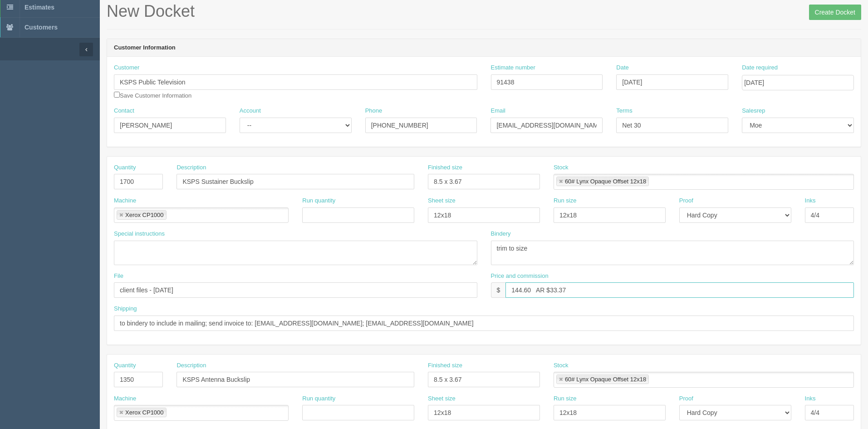  Describe the element at coordinates (753, 111) in the screenshot. I see `label: Salesrep` at that location.